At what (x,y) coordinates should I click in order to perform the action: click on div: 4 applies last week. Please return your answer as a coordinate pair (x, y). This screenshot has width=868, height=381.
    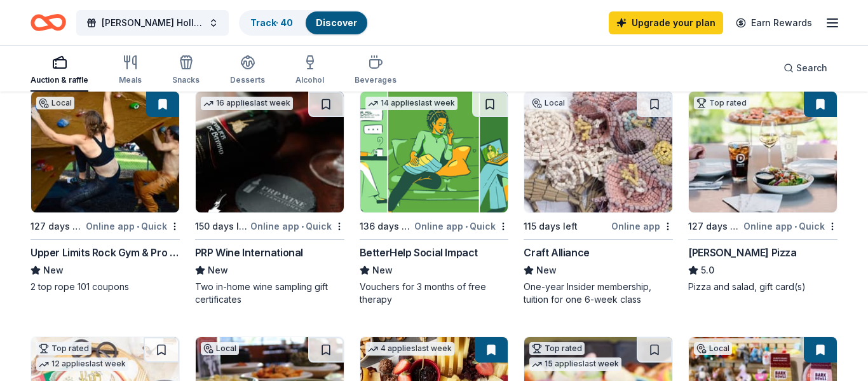
    Looking at the image, I should click on (410, 348).